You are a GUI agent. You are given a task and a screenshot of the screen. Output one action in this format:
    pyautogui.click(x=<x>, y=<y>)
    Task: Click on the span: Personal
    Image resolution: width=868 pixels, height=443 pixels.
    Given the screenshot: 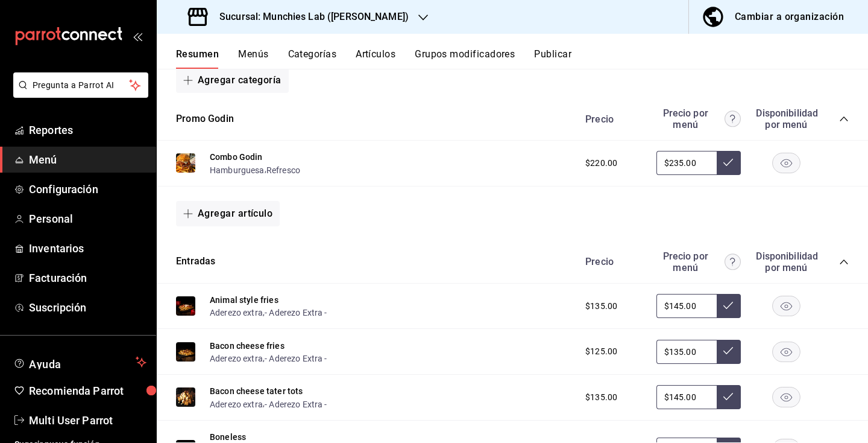 What is the action you would take?
    pyautogui.click(x=87, y=218)
    